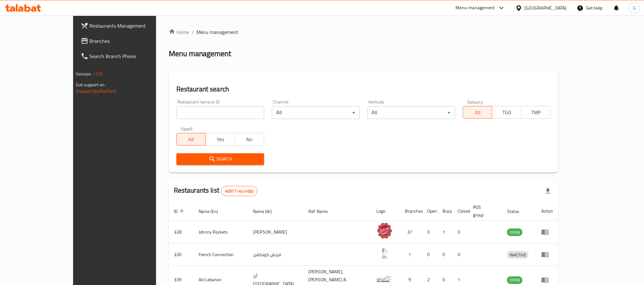  I want to click on td: 37, so click(411, 232).